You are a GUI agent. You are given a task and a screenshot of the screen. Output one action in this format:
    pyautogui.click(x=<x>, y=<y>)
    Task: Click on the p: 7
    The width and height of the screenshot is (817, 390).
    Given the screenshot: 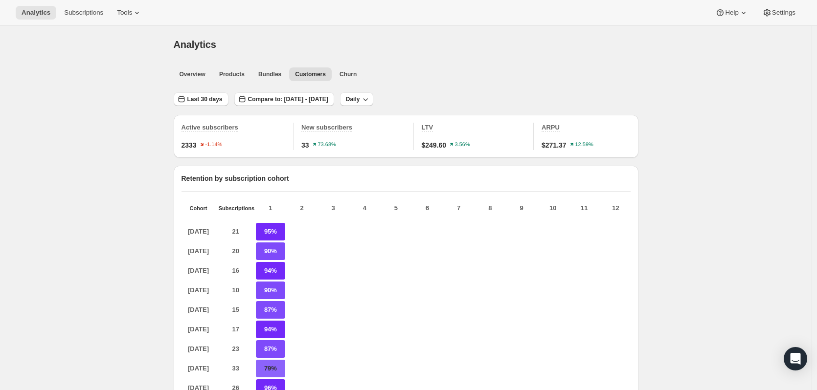 What is the action you would take?
    pyautogui.click(x=459, y=208)
    